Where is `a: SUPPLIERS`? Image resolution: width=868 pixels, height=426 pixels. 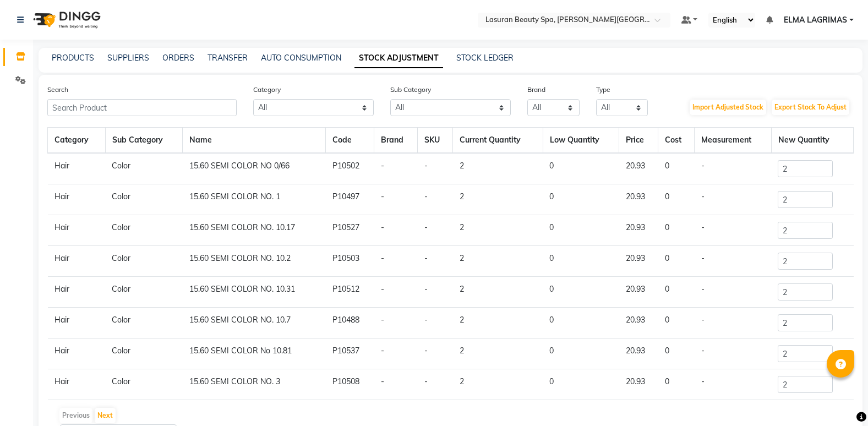 a: SUPPLIERS is located at coordinates (128, 58).